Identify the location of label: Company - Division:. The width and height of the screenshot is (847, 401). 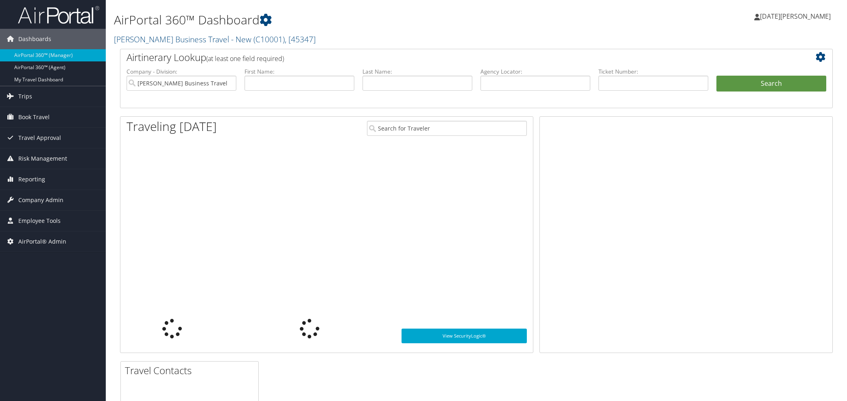
(182, 72).